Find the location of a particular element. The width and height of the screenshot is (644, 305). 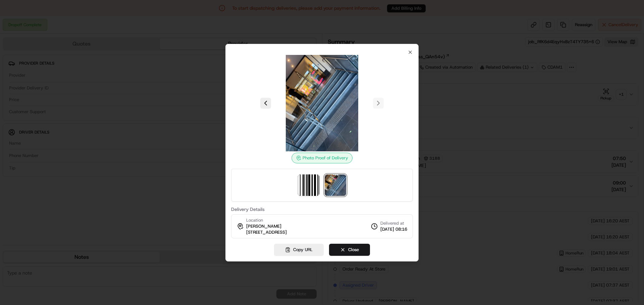

span: Delivered at is located at coordinates (394, 223).